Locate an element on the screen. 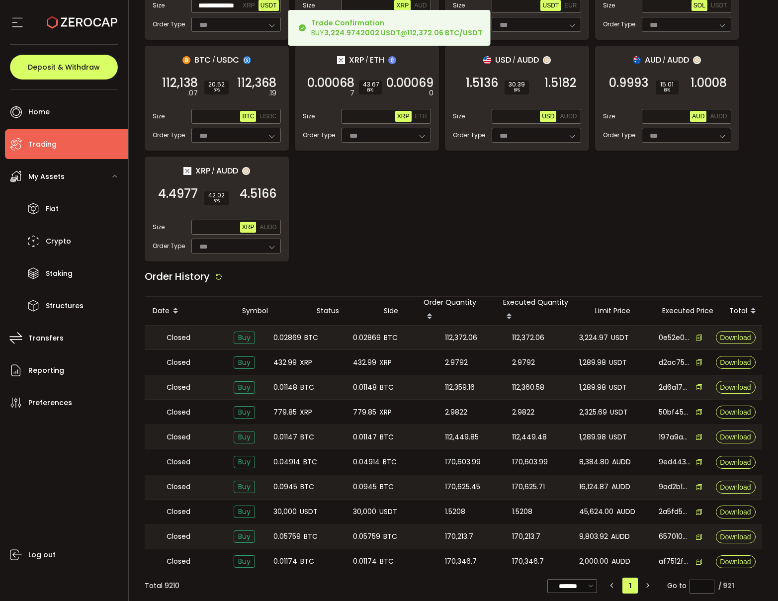  span: AUD is located at coordinates (653, 60).